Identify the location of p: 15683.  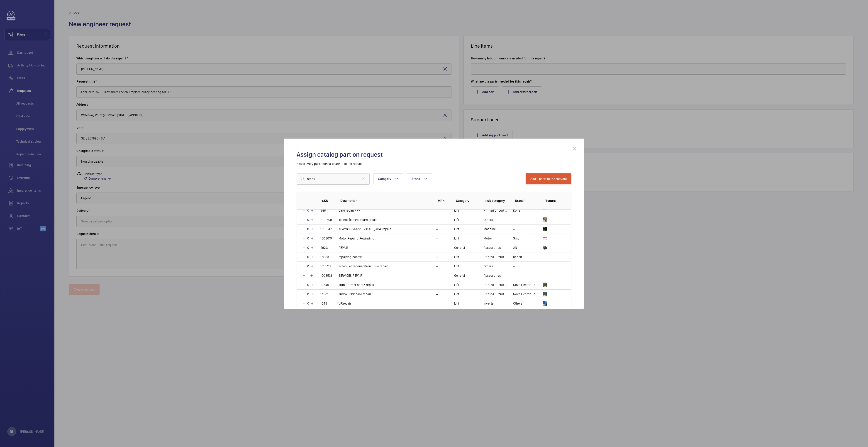
(324, 257).